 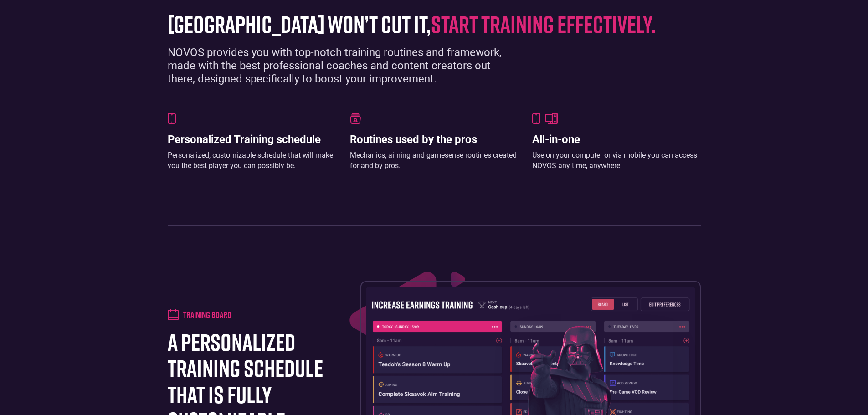 I want to click on h3: Personalized Training schedule, so click(x=252, y=140).